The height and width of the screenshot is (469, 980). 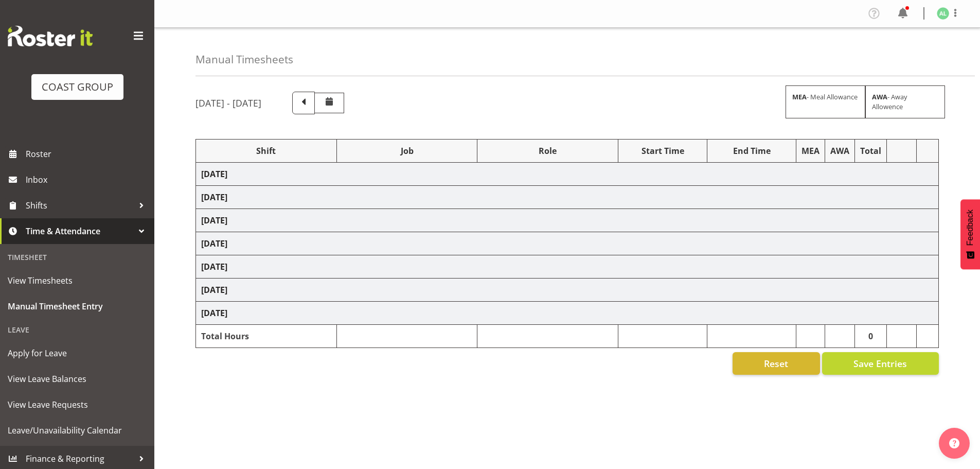 What do you see at coordinates (244, 59) in the screenshot?
I see `h4: Manual Timesheets` at bounding box center [244, 59].